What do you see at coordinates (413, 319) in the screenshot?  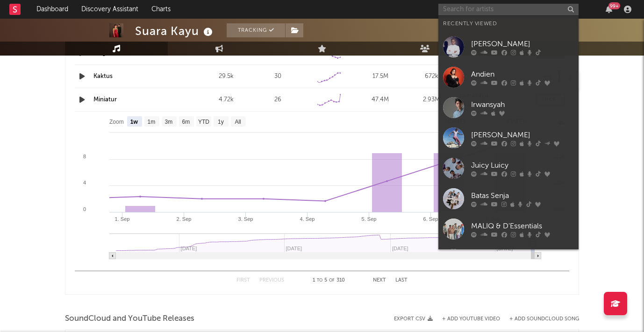 I see `button: Export CSV` at bounding box center [413, 319].